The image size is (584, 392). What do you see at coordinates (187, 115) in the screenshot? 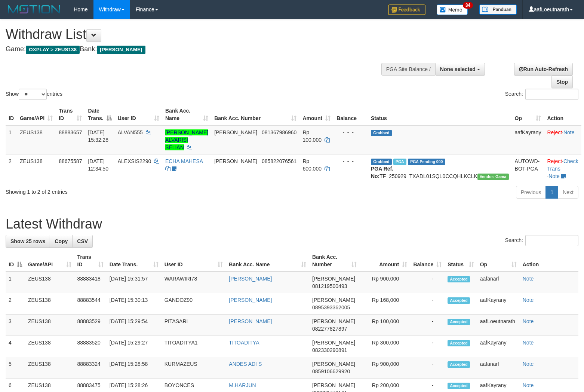
I see `th: Bank Acc. Name: activate to sort column ascending` at bounding box center [187, 115].